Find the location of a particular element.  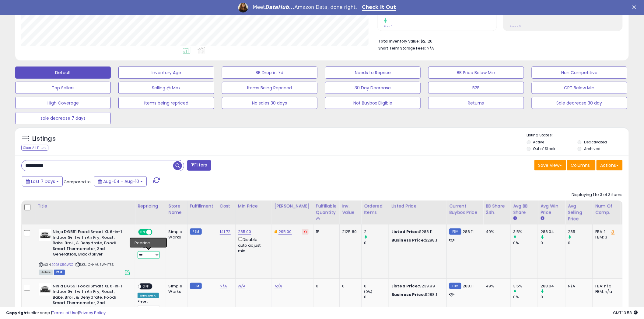

button: Default is located at coordinates (63, 73).